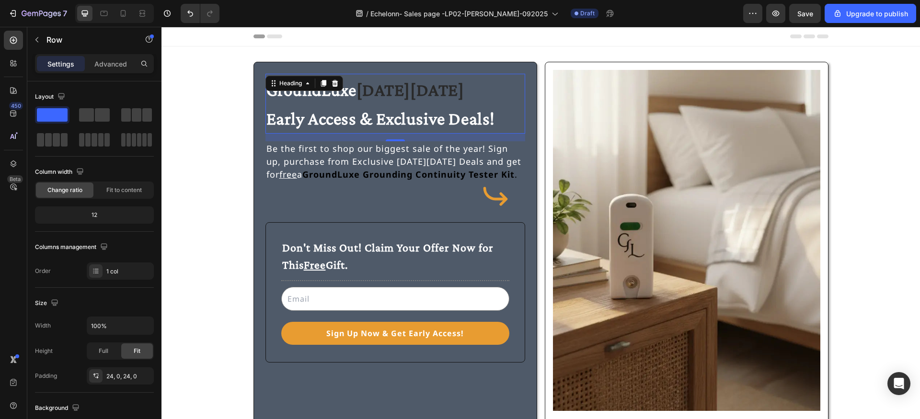 The height and width of the screenshot is (419, 920). Describe the element at coordinates (43, 271) in the screenshot. I see `div: Order` at that location.